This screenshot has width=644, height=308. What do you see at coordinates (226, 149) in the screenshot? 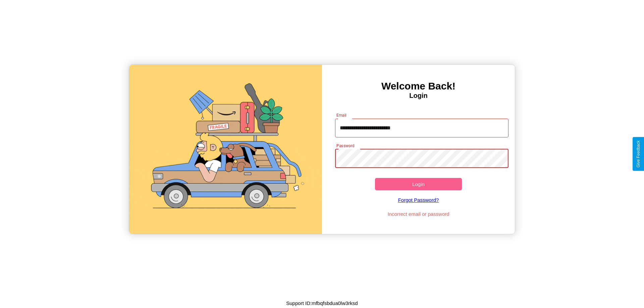
I see `img: gif` at bounding box center [226, 149].